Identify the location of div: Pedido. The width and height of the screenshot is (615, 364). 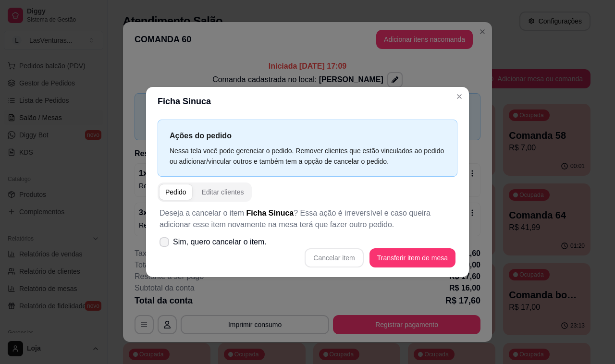
(176, 192).